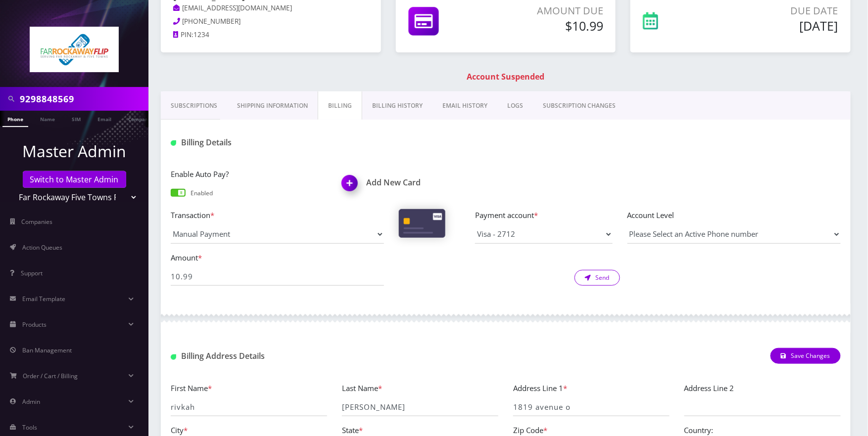  I want to click on label: Address Line 2, so click(709, 389).